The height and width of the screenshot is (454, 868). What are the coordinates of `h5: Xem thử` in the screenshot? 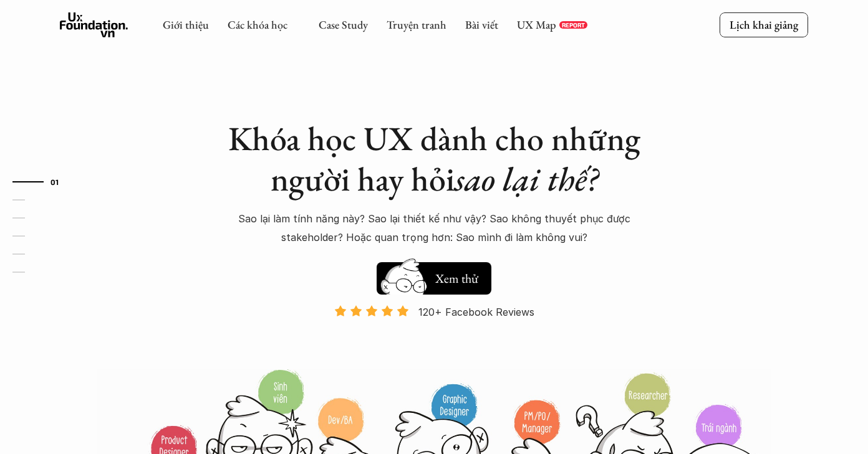 It's located at (458, 279).